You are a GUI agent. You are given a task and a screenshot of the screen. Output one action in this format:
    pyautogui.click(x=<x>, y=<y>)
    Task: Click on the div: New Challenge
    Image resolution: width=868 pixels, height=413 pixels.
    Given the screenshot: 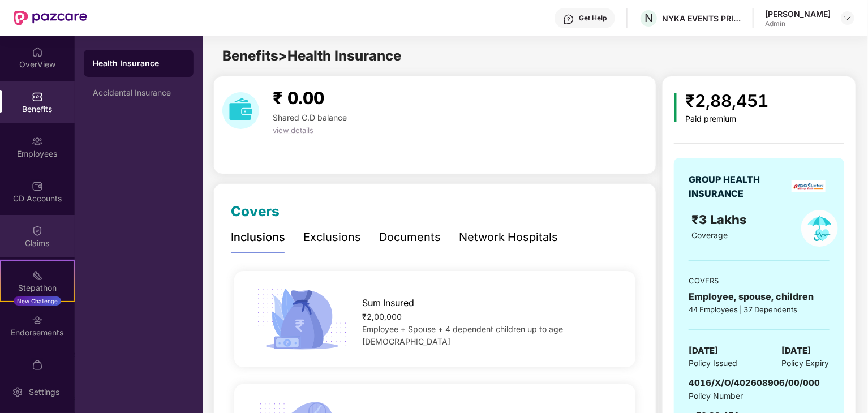 What is the action you would take?
    pyautogui.click(x=38, y=301)
    